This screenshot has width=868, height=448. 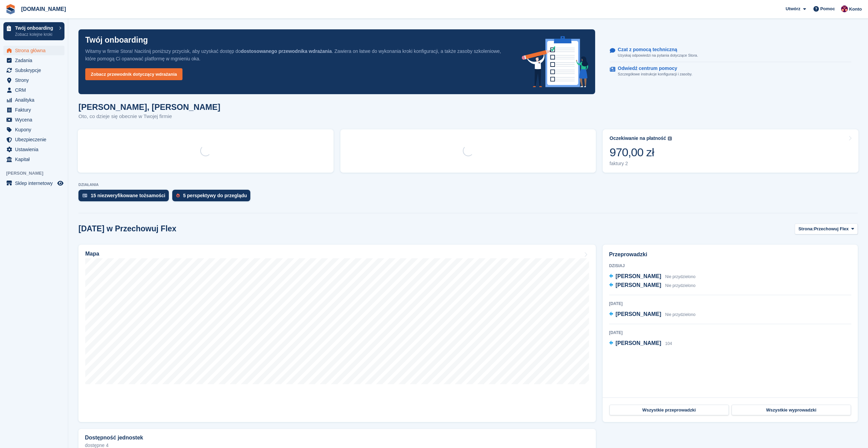 What do you see at coordinates (178, 195) in the screenshot?
I see `img: prospect-51fa495bee0391a8d652442698ab0144808aea92771e9ea1ae160a38d050c398.svg` at bounding box center [178, 195].